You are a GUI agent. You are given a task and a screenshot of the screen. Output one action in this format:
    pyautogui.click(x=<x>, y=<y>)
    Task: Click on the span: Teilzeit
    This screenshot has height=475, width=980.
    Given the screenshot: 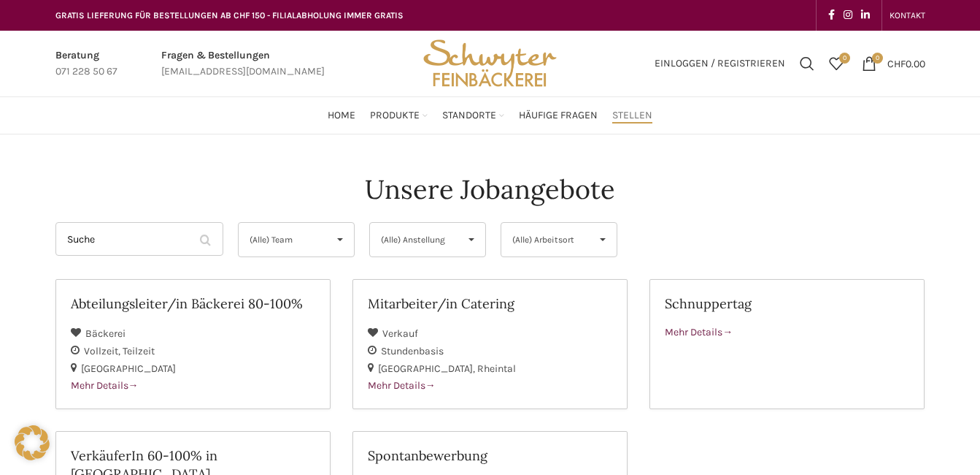 What is the action you would take?
    pyautogui.click(x=139, y=351)
    